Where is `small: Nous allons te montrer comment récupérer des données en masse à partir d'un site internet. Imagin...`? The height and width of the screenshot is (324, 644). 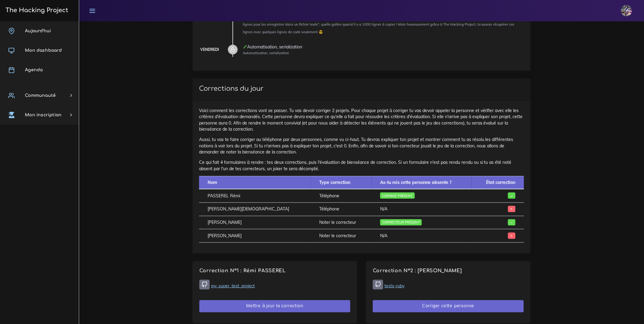
small: Nous allons te montrer comment récupérer des données en masse à partir d'un site internet. Imagin... is located at coordinates (380, 24).